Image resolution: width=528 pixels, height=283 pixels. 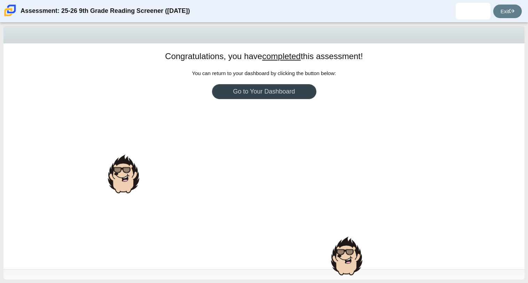 What do you see at coordinates (10, 16) in the screenshot?
I see `a: Carmen School of Science & Technology` at bounding box center [10, 16].